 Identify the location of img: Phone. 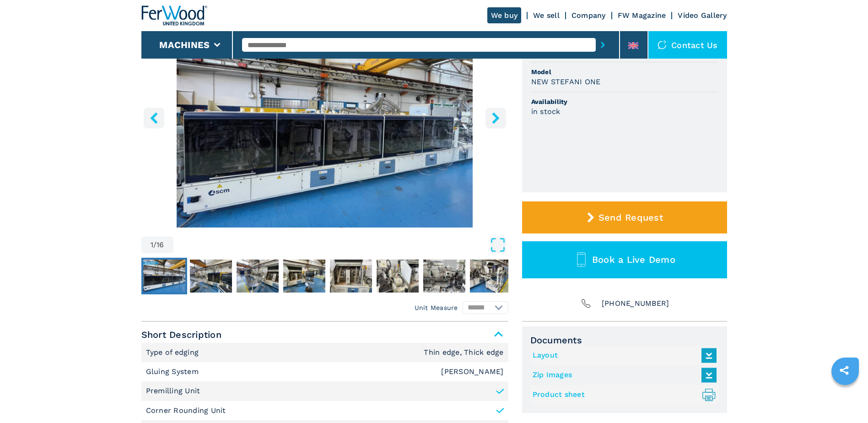
(586, 304).